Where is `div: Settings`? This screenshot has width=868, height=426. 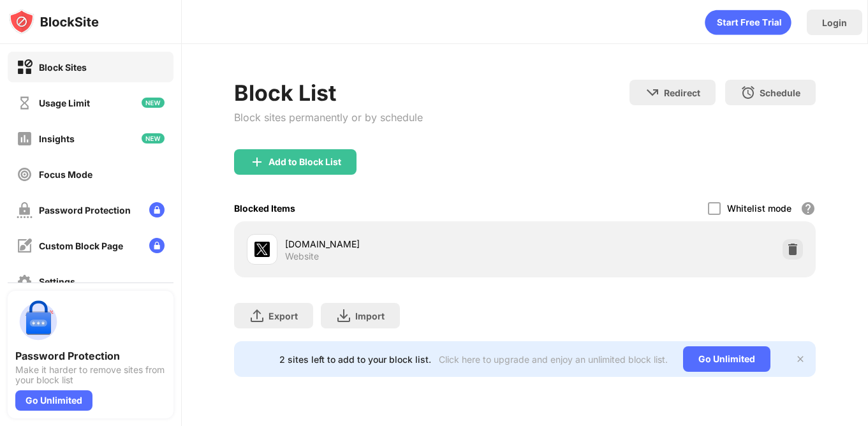 div: Settings is located at coordinates (57, 281).